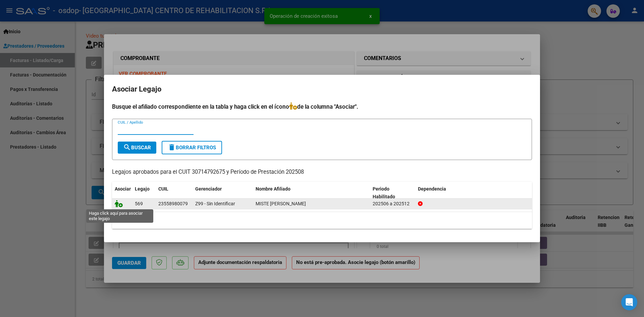  What do you see at coordinates (192, 148) in the screenshot?
I see `button: Borrar Filtros` at bounding box center [192, 148].